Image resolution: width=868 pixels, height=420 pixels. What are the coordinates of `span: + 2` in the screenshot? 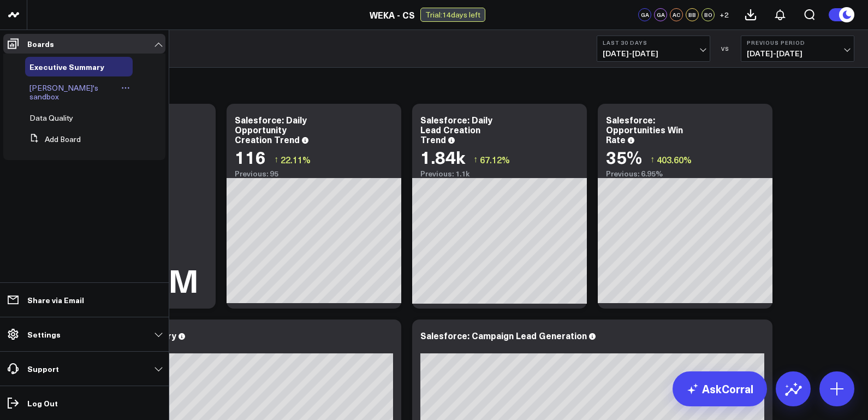 It's located at (724, 15).